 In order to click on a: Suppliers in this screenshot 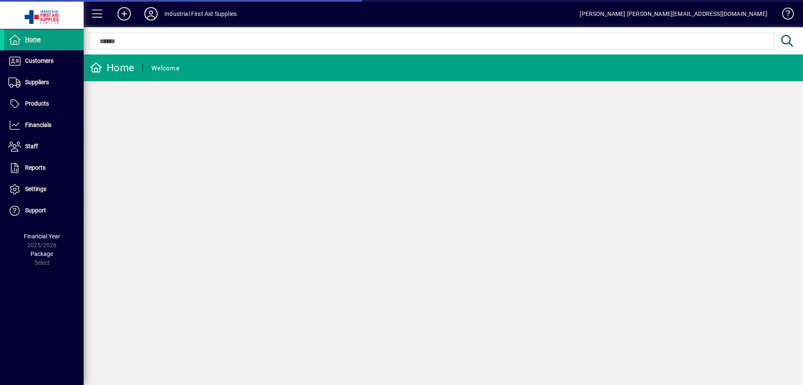, I will do `click(44, 82)`.